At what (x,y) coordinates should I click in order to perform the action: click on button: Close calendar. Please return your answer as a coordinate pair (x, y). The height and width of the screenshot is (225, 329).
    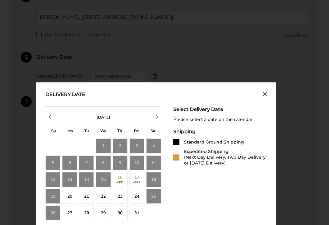
    Looking at the image, I should click on (265, 95).